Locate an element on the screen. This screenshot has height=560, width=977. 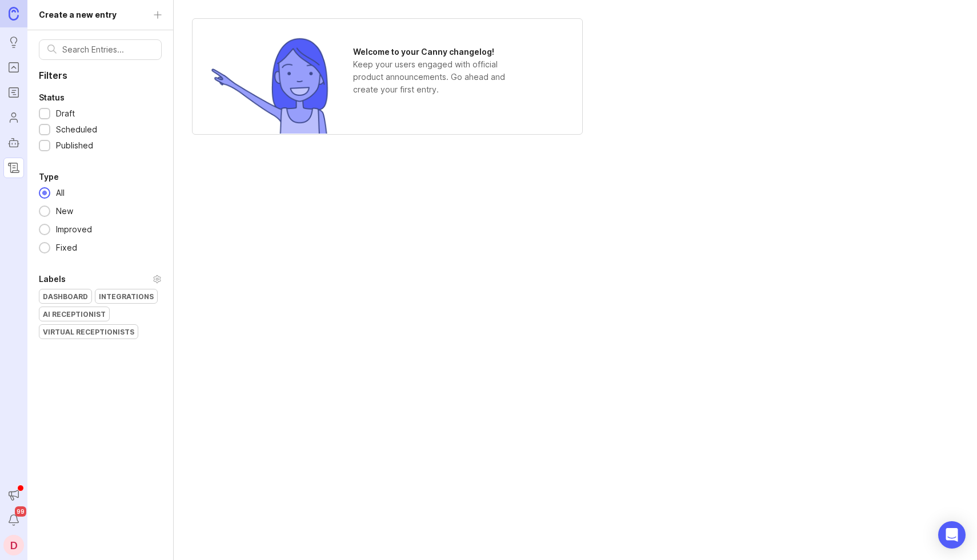
input: Search Entries... is located at coordinates (108, 50).